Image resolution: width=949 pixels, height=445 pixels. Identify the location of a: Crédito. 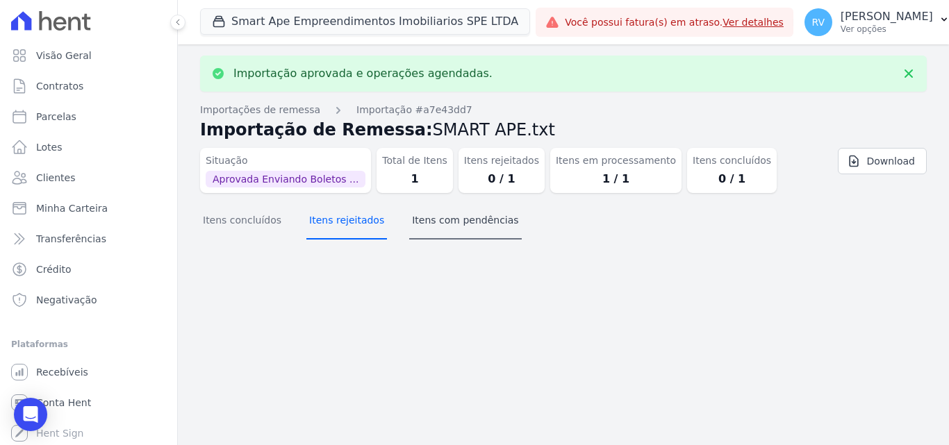
(88, 269).